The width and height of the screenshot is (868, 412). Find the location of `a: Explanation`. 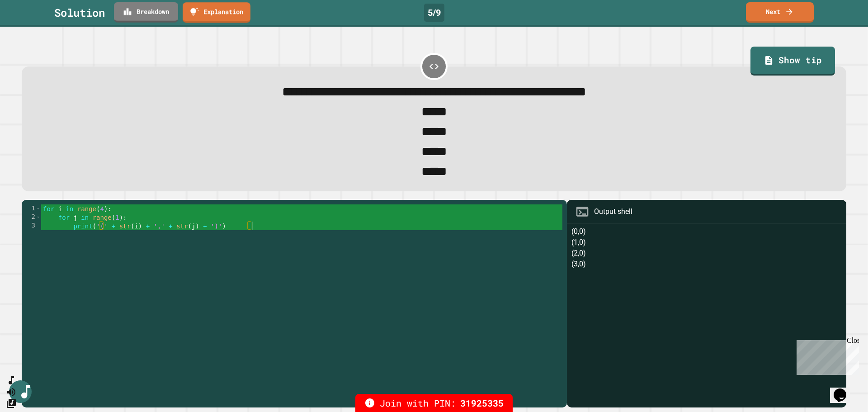

a: Explanation is located at coordinates (216, 12).